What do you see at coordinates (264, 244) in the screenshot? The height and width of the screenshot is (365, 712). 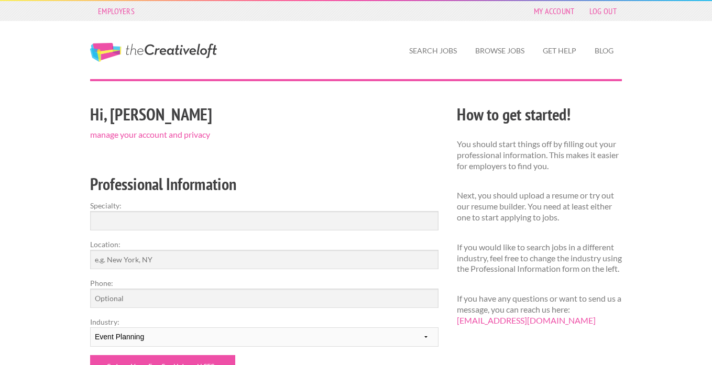 I see `label: Location:` at bounding box center [264, 244].